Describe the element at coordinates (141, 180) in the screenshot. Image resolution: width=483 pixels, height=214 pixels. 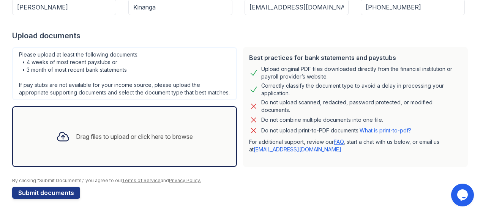
I see `a: Terms of Service` at that location.